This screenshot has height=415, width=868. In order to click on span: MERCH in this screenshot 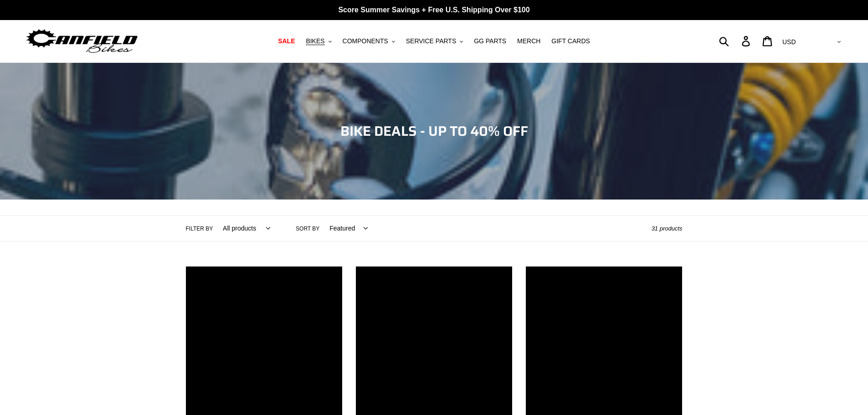, I will do `click(529, 41)`.